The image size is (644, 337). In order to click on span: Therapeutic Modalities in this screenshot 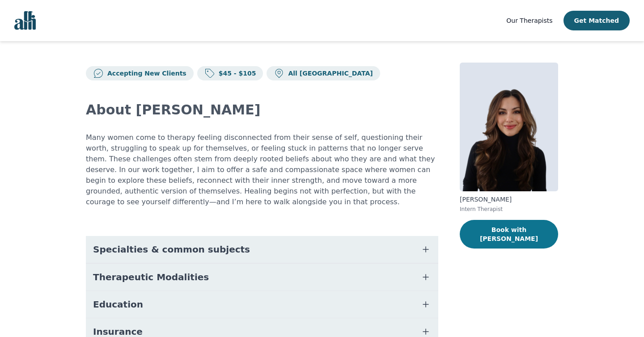, I will do `click(151, 277)`.